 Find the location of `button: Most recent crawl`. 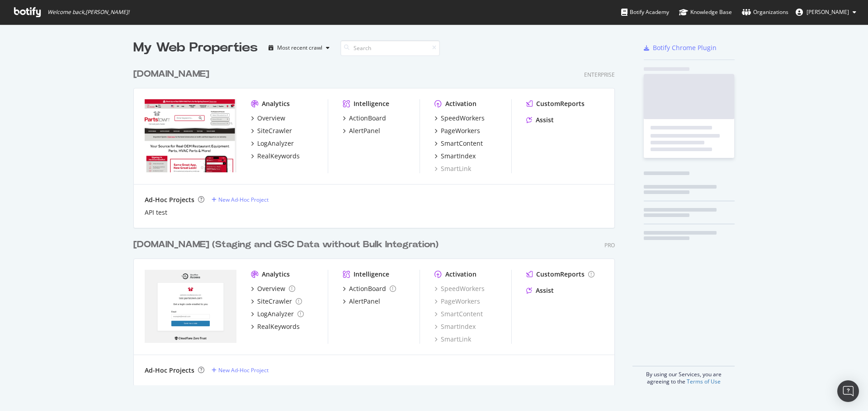

button: Most recent crawl is located at coordinates (298, 48).